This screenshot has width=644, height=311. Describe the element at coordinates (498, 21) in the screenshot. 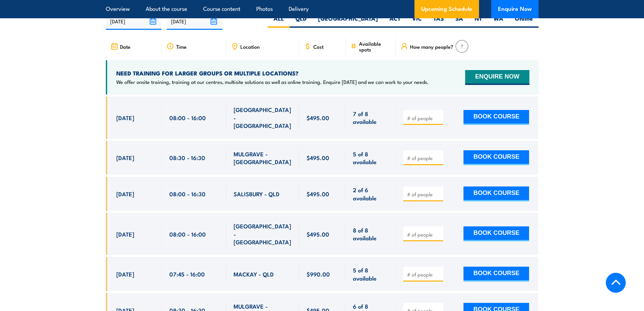

I see `label: WA` at that location.